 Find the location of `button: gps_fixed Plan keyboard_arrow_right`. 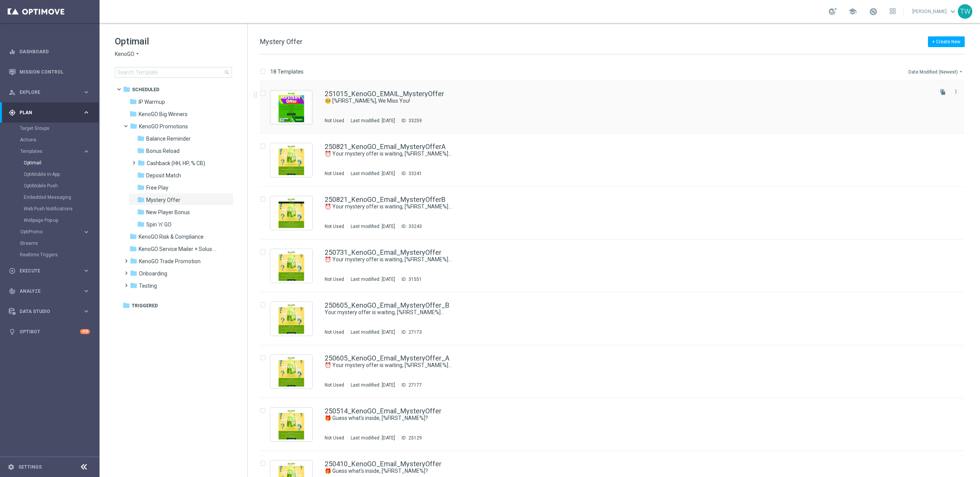

button: gps_fixed Plan keyboard_arrow_right is located at coordinates (49, 113).